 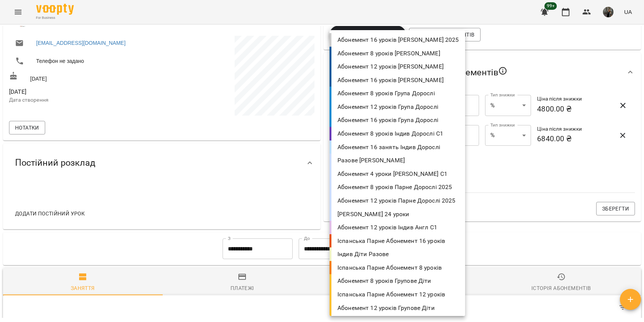 What do you see at coordinates (398, 187) in the screenshot?
I see `li: Абонемент 8 уроків Парне Дорослі 2025` at bounding box center [398, 187].